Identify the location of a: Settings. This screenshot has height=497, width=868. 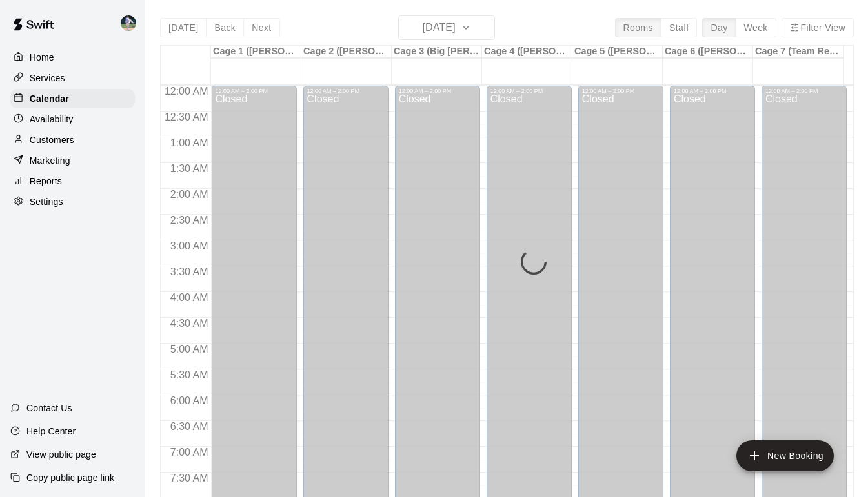
(72, 202).